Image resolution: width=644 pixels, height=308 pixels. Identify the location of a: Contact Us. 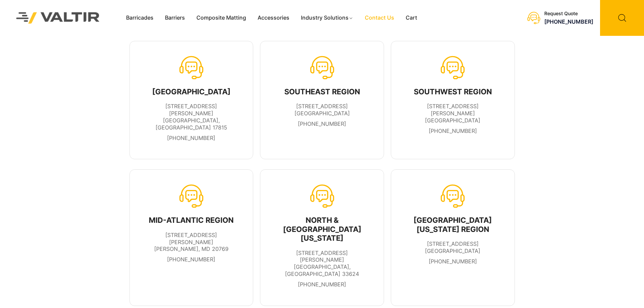
(379, 18).